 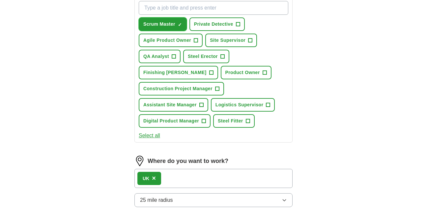 What do you see at coordinates (149, 136) in the screenshot?
I see `button: Select all` at bounding box center [149, 136].